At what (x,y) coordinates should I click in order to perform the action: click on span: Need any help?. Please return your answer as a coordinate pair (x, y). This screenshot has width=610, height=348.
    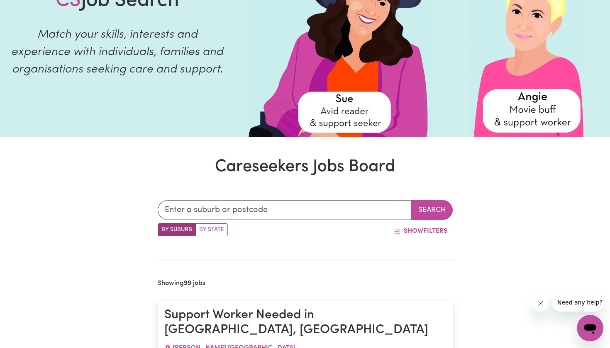
    Looking at the image, I should click on (27, 9).